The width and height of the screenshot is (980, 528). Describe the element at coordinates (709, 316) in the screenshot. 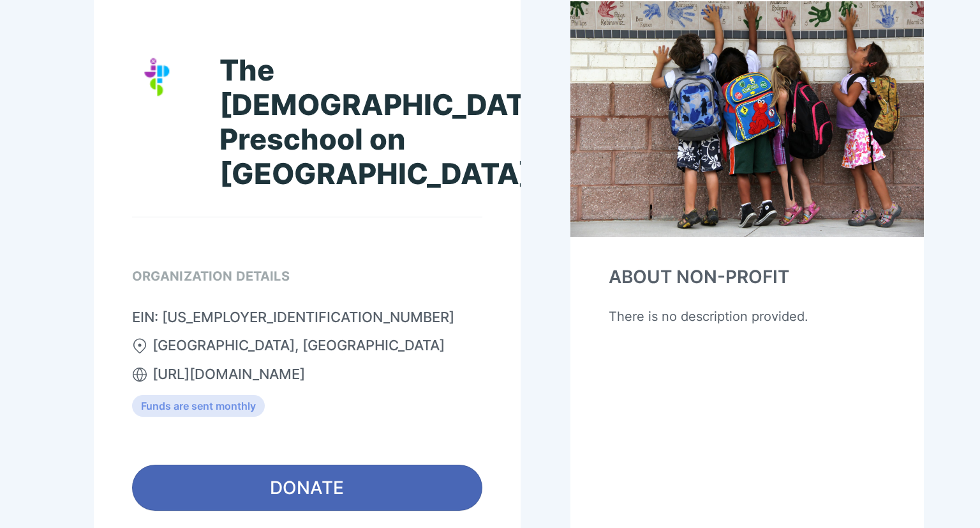

I see `div: There is no description provided.` at that location.